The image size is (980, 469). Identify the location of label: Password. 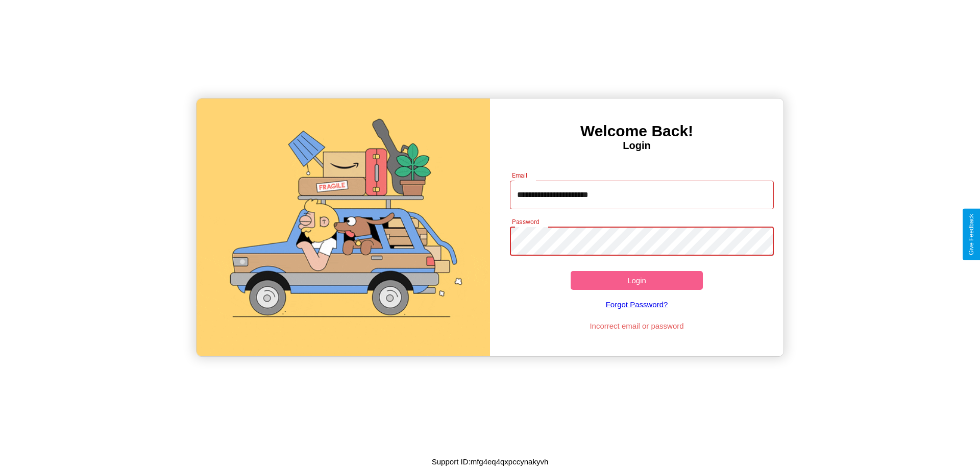
(526, 221).